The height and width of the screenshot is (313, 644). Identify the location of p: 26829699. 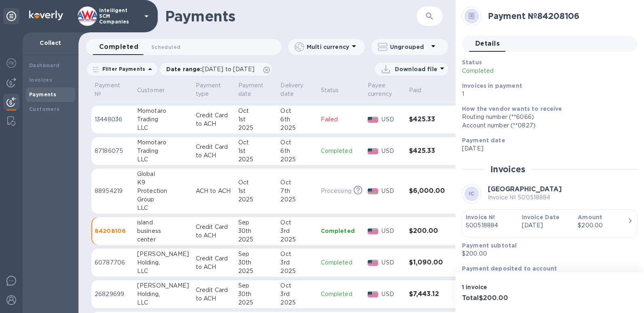
(113, 294).